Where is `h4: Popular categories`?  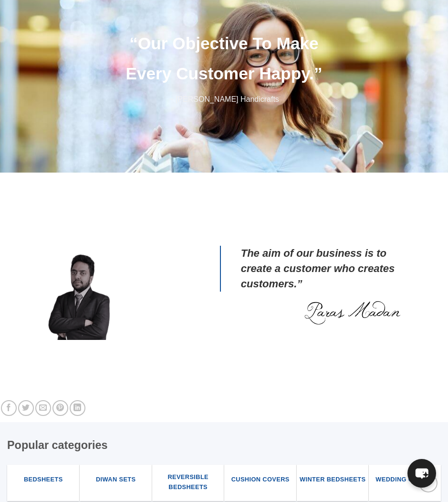
h4: Popular categories is located at coordinates (224, 445).